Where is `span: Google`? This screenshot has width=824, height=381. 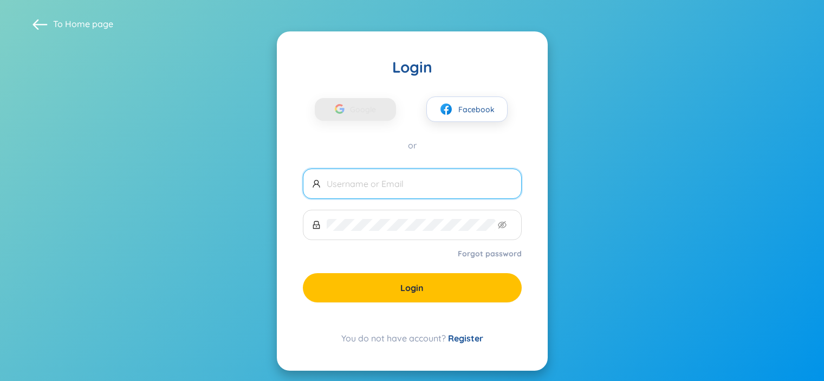
span: Google is located at coordinates (366, 109).